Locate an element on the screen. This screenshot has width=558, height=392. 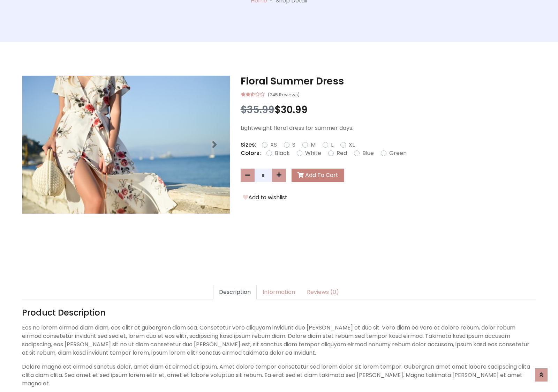
p: Lightweight floral dress for summer days. is located at coordinates (388, 128).